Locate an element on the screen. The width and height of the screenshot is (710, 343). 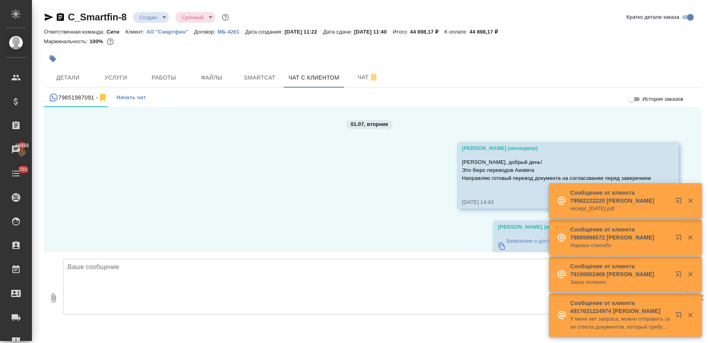
p: Ответственная команда: is located at coordinates (75, 32).